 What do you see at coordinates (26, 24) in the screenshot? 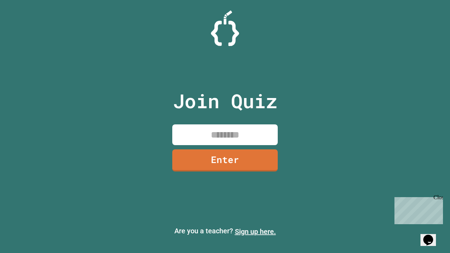
I see `div: Chat with us now!Close` at bounding box center [26, 24].